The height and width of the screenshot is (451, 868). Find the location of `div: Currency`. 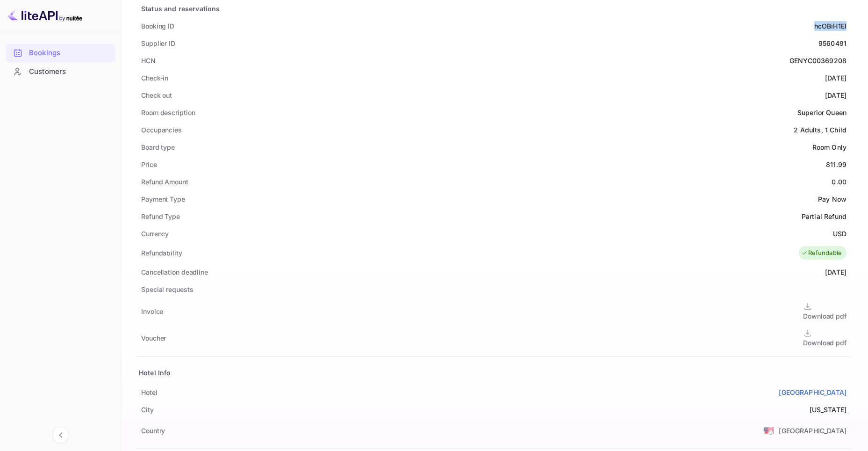

div: Currency is located at coordinates (154, 234).